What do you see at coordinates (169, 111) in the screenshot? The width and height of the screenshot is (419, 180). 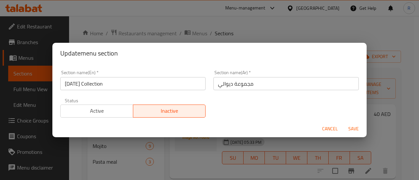 I see `button: Inactive` at bounding box center [169, 111].